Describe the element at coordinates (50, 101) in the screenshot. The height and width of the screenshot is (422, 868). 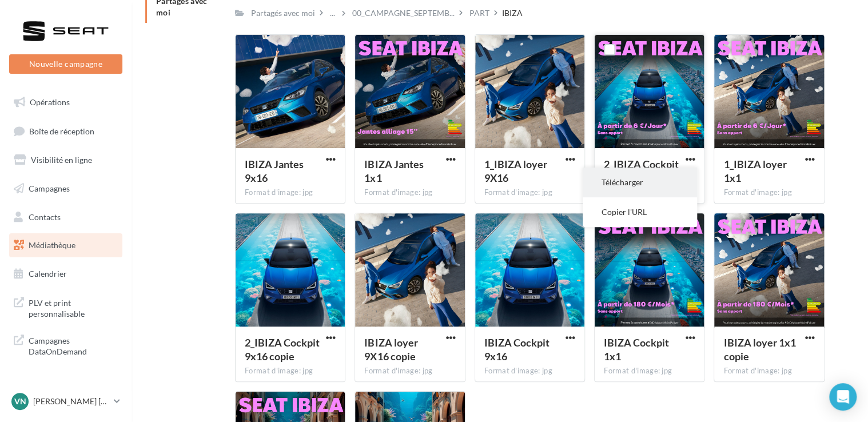
I see `span: Opérations` at that location.